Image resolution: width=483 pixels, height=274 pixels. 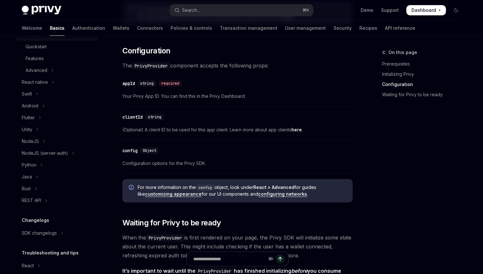 I want to click on button: Open search, so click(x=242, y=10).